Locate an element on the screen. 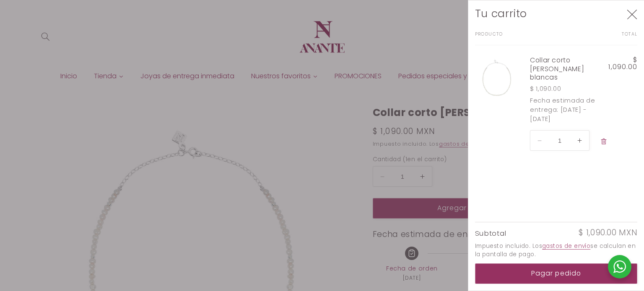 This screenshot has height=291, width=644. dt: Fecha estimada de entrega: is located at coordinates (563, 105).